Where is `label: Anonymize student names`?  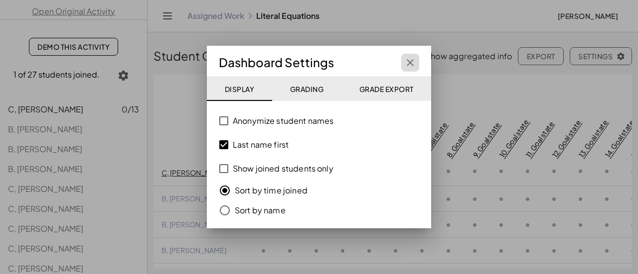 label: Anonymize student names is located at coordinates (283, 121).